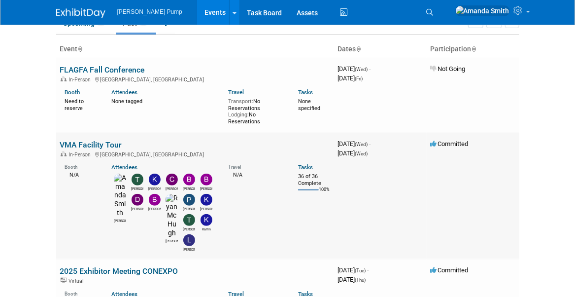  Describe the element at coordinates (154, 209) in the screenshot. I see `div: Brian Lee` at that location.